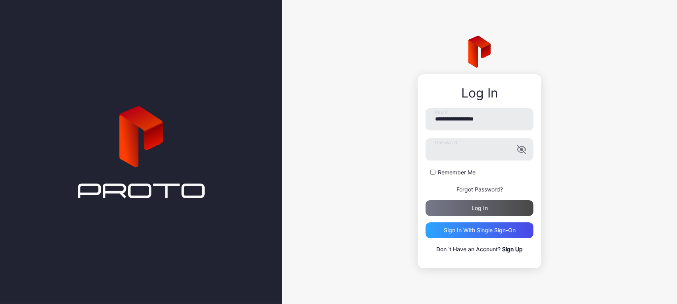 The width and height of the screenshot is (677, 304). What do you see at coordinates (479, 230) in the screenshot?
I see `button: Sign in With Single Sign-On` at bounding box center [479, 230].